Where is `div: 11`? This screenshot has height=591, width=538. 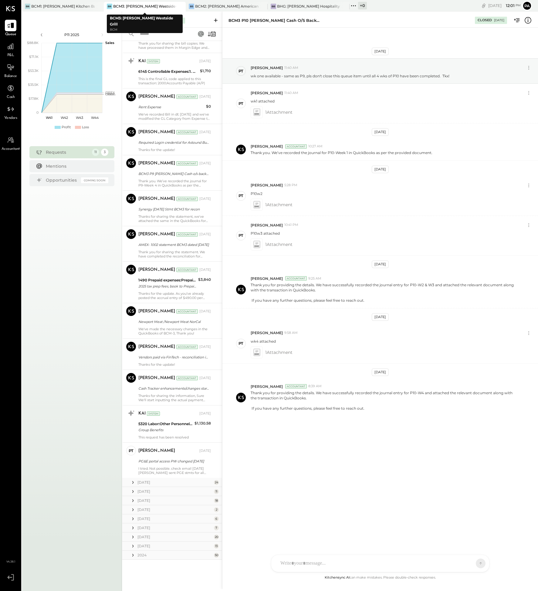
div: 11 is located at coordinates (216, 492).